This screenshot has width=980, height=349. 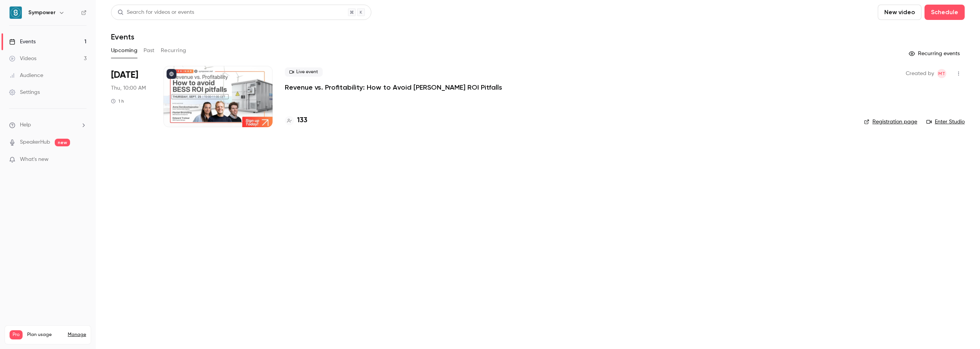 I want to click on span: Manon Thomas, so click(x=942, y=74).